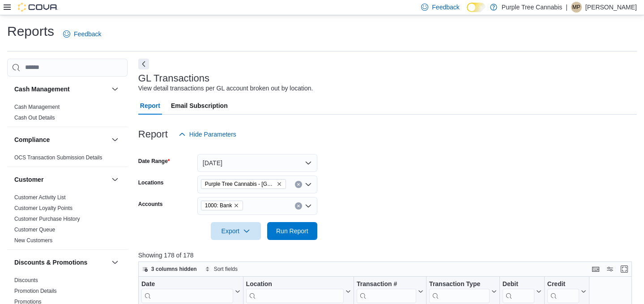 The height and width of the screenshot is (304, 644). I want to click on span: Customer Purchase History, so click(47, 219).